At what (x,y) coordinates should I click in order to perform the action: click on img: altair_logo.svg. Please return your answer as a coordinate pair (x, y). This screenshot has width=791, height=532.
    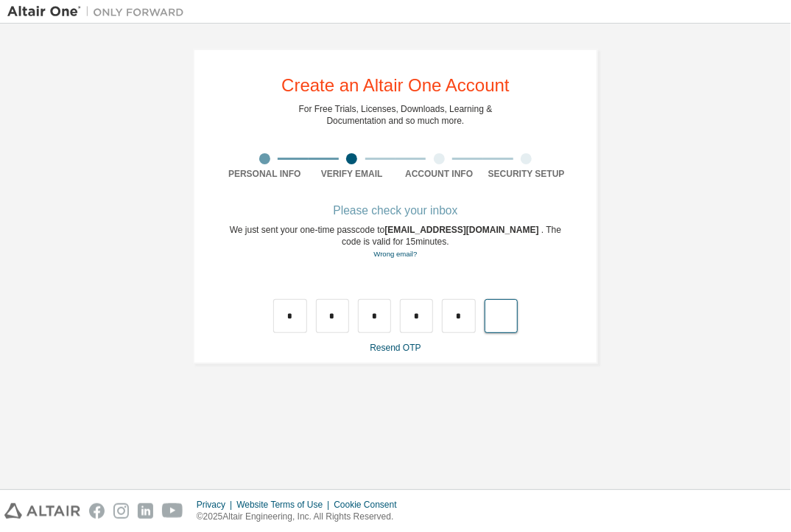
    Looking at the image, I should click on (42, 511).